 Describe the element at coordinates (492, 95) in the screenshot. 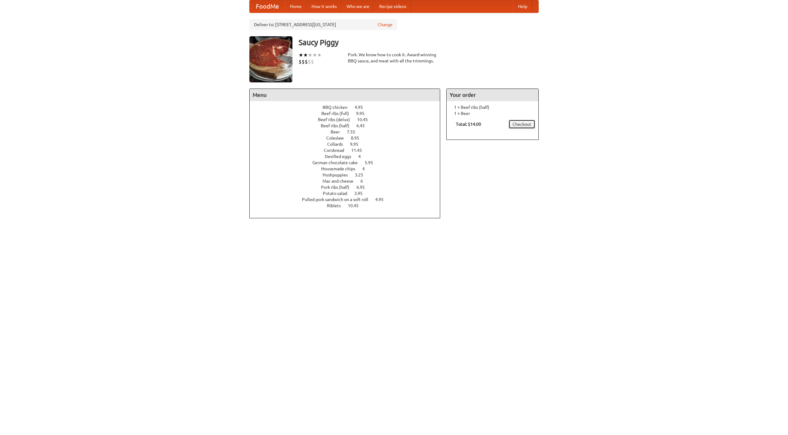

I see `h4: Your order` at that location.